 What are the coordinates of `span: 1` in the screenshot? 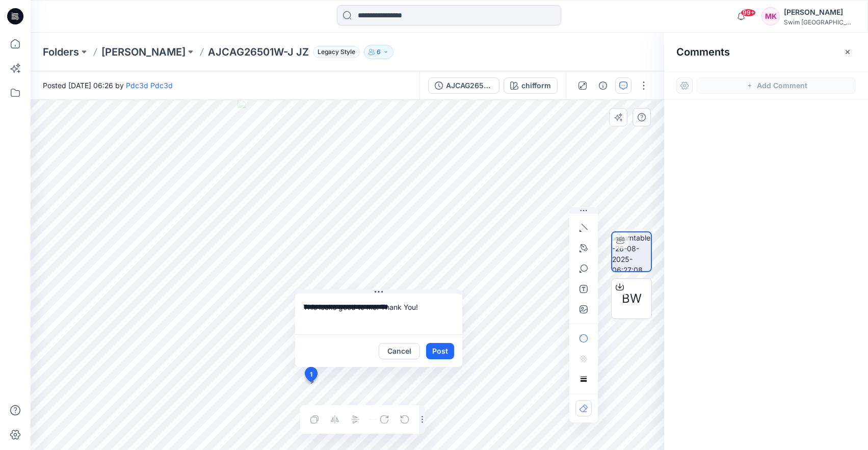 It's located at (311, 374).